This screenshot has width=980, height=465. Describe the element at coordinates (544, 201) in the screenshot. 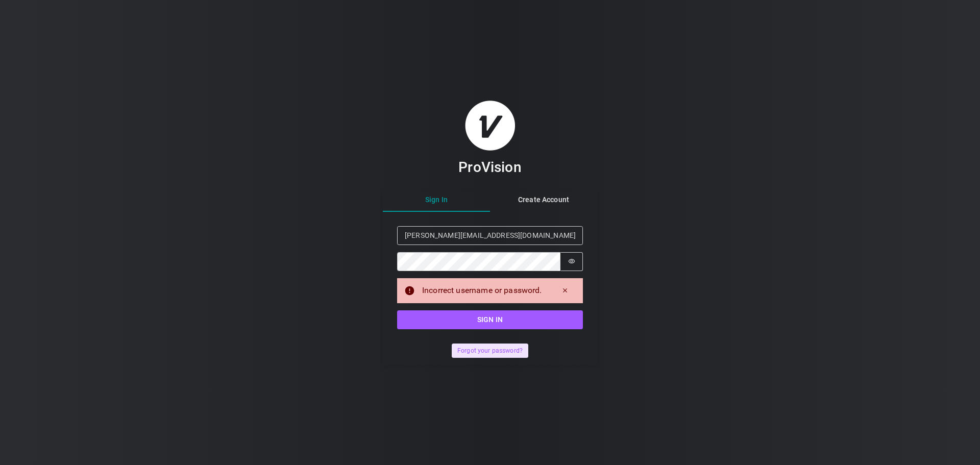

I see `button: Create Account` at that location.